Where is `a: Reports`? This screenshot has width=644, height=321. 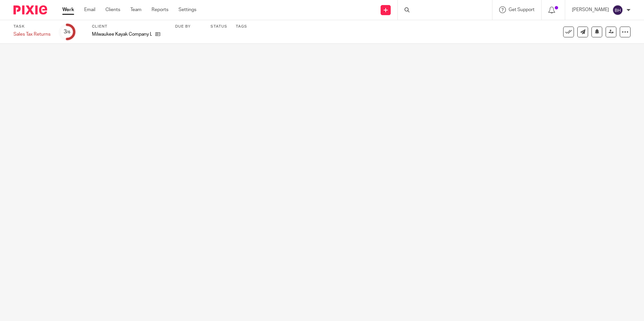
a: Reports is located at coordinates (160, 10).